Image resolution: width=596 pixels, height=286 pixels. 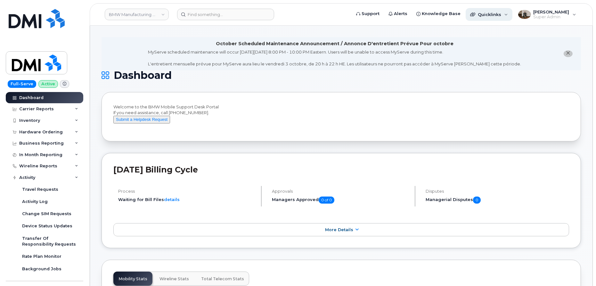 What do you see at coordinates (172, 199) in the screenshot?
I see `a: details` at bounding box center [172, 199].